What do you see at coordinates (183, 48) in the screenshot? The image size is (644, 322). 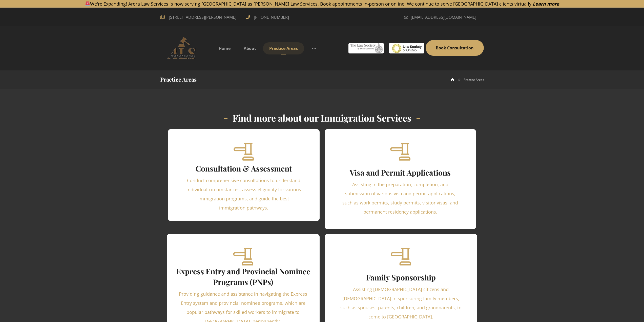 I see `img: Arora Law Services` at bounding box center [183, 48].